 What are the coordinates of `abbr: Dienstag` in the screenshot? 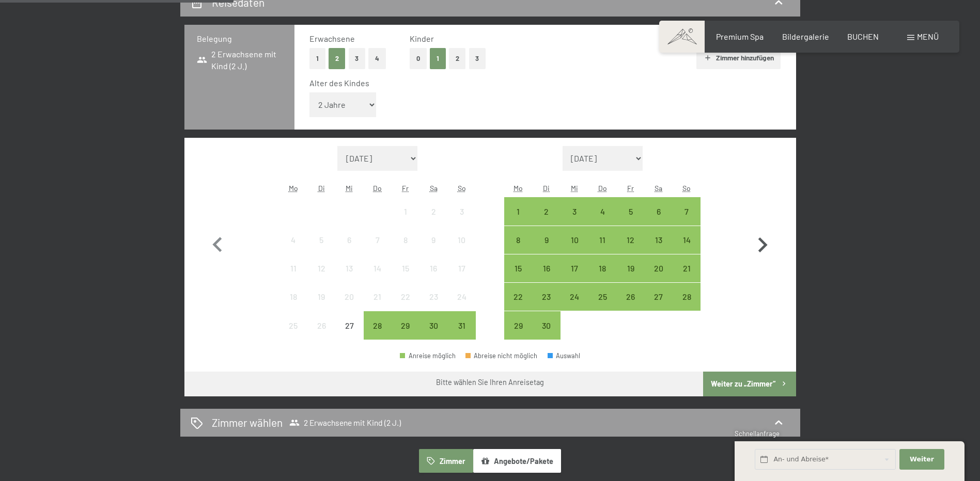 It's located at (321, 188).